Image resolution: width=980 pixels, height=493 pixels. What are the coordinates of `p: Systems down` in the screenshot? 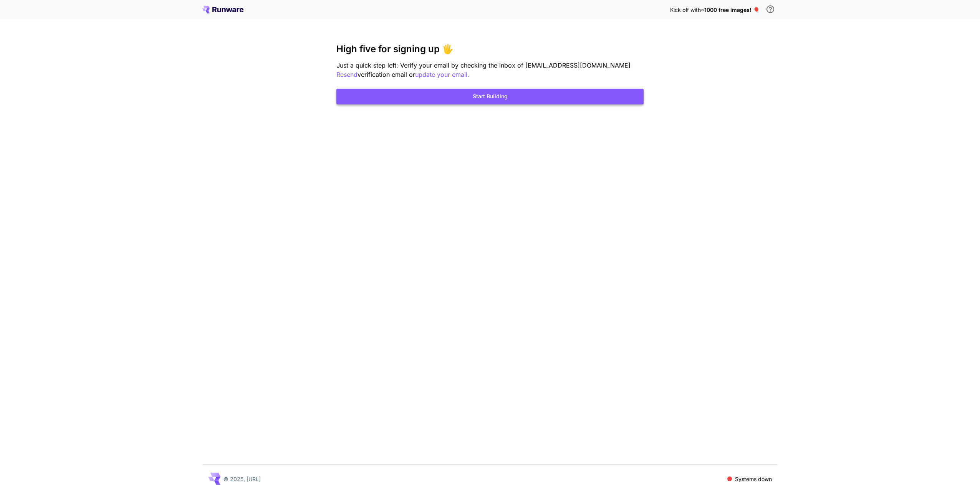 It's located at (754, 479).